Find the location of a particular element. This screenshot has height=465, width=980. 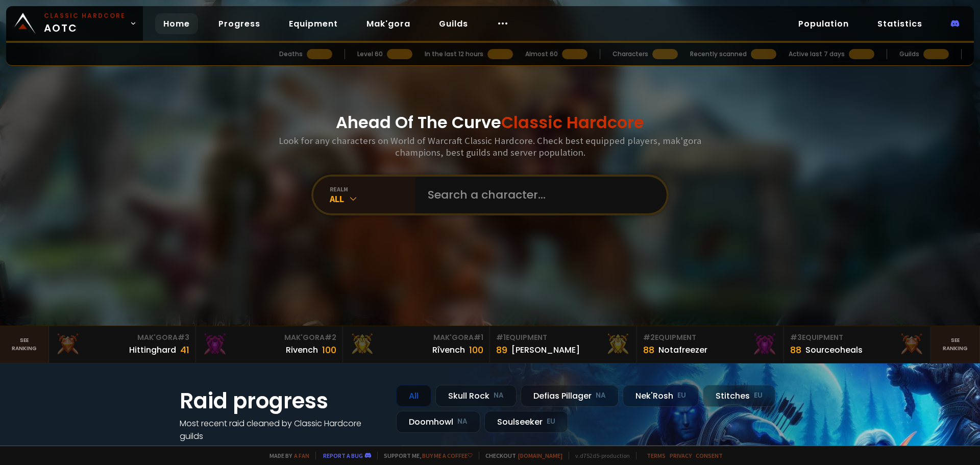

input: Search a character... is located at coordinates (538, 195).